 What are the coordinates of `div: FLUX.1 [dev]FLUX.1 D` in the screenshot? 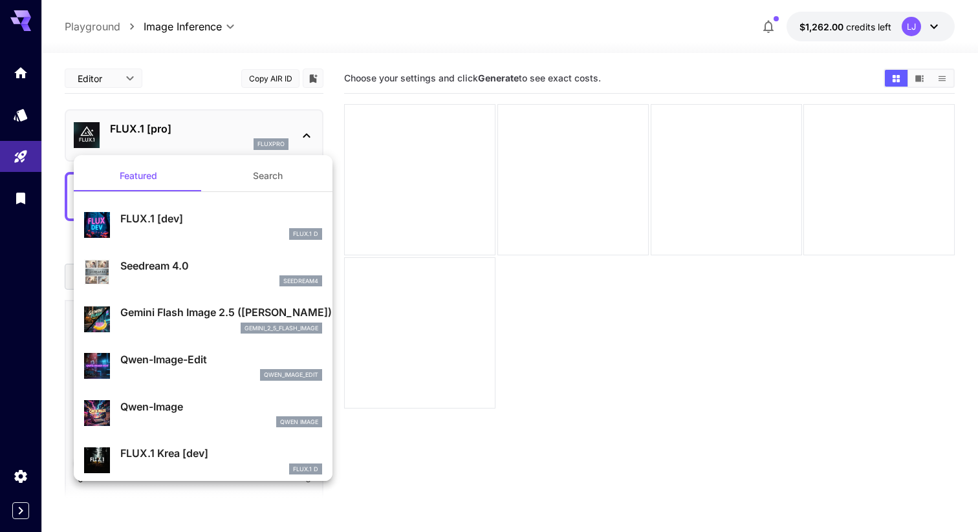 It's located at (203, 225).